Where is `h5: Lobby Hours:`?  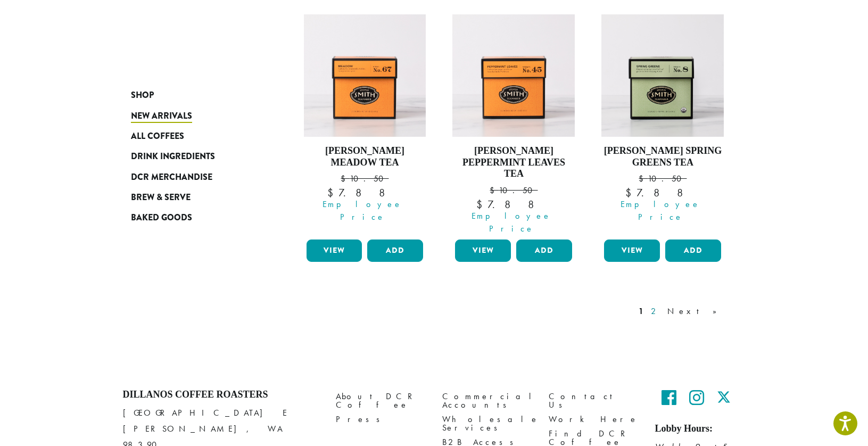
h5: Lobby Hours: is located at coordinates (700, 429).